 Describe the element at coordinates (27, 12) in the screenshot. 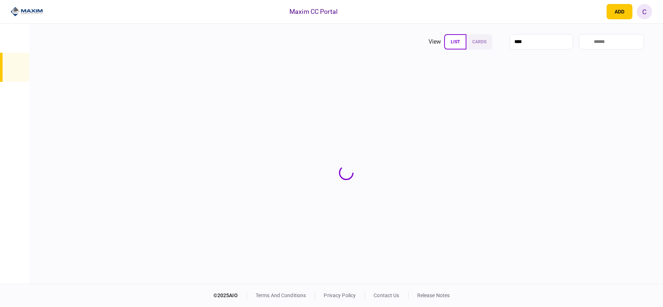

I see `img: client company logo` at that location.